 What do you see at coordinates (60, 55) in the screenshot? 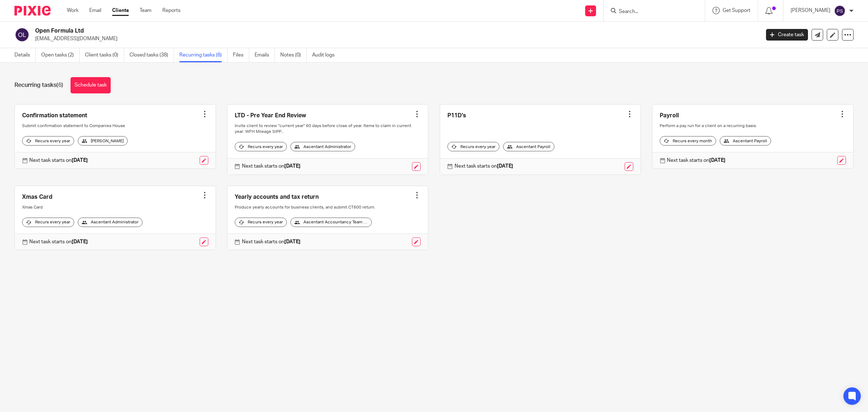
I see `a: Open tasks (2)` at bounding box center [60, 55].